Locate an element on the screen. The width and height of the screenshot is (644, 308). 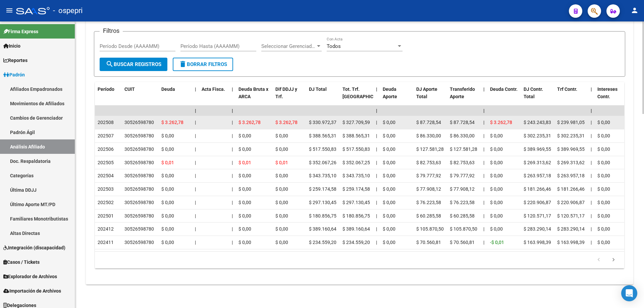
span: Deuda Contr. is located at coordinates (504, 89).